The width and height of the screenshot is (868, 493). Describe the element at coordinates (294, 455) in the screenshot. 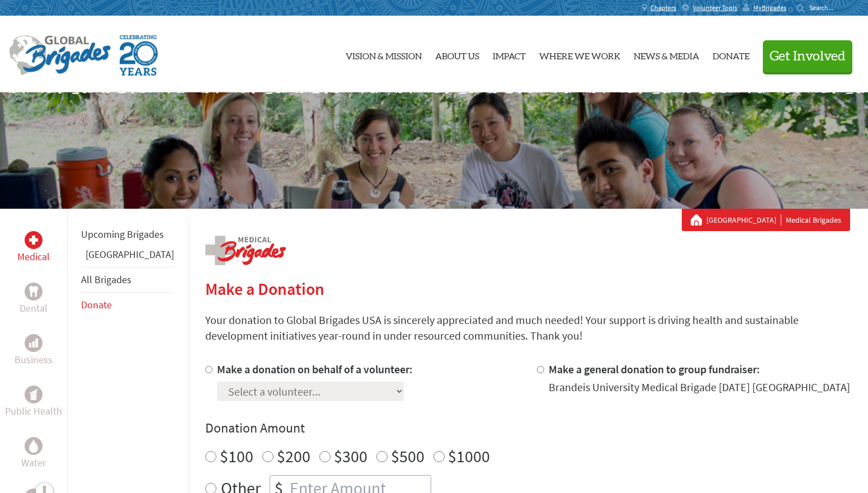

I see `label: $200` at that location.